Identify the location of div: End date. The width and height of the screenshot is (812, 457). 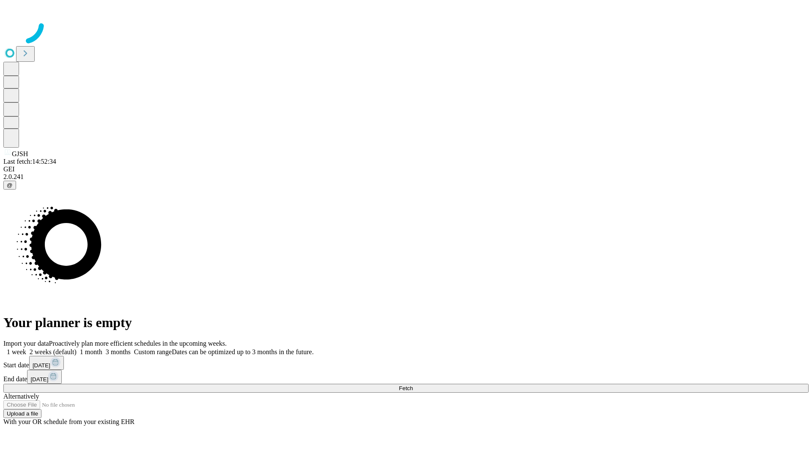
(406, 377).